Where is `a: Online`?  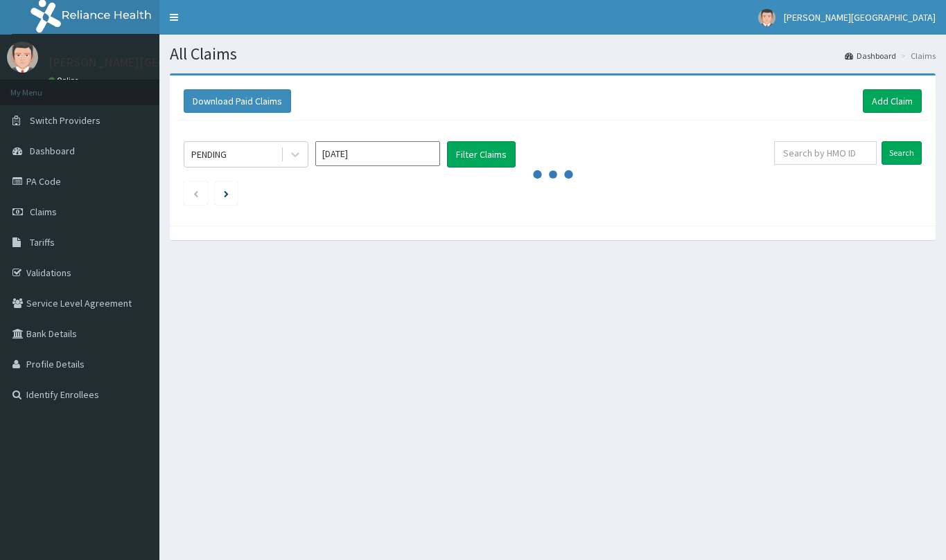
a: Online is located at coordinates (65, 80).